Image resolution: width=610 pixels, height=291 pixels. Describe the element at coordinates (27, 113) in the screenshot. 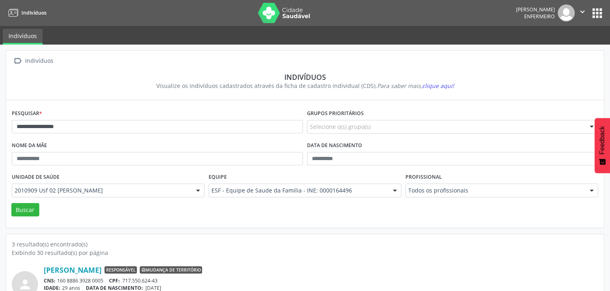

I see `label: Pesquisar` at that location.